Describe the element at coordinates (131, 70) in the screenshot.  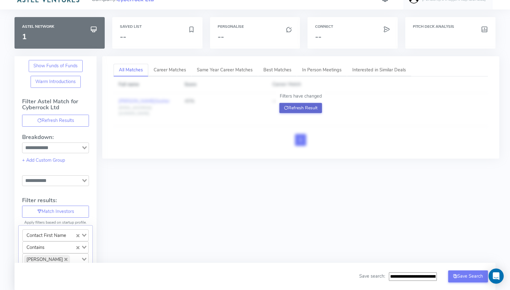
I see `a: All Matches` at that location.